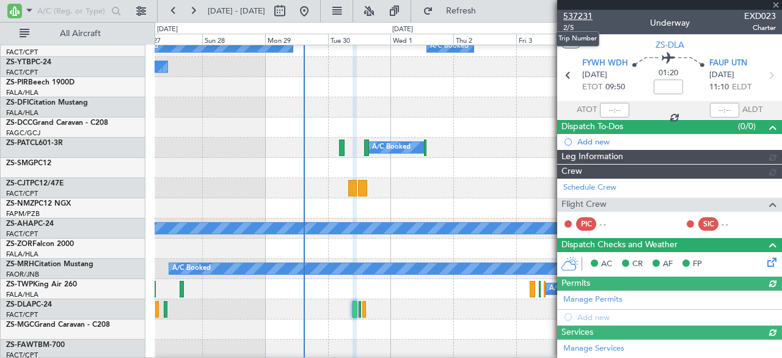  What do you see at coordinates (73, 34) in the screenshot?
I see `button: All Aircraft` at bounding box center [73, 34].